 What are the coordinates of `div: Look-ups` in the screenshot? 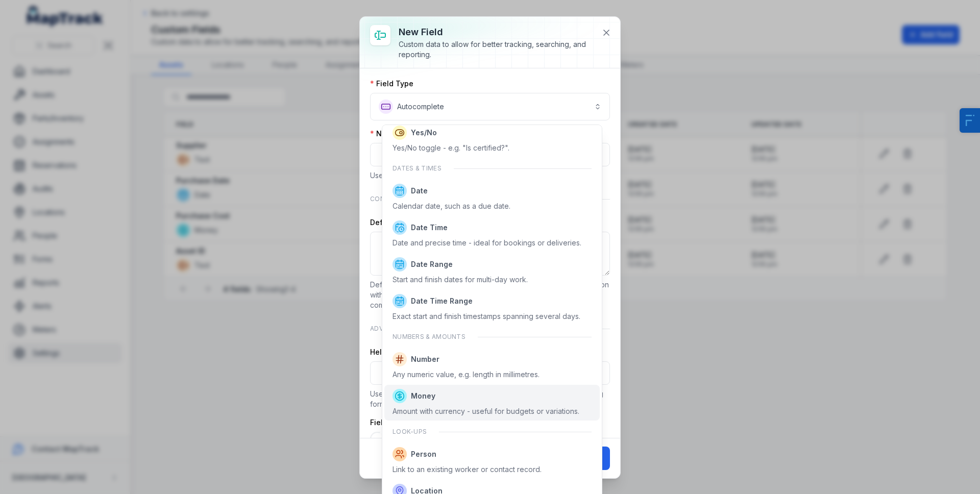 It's located at (492, 432).